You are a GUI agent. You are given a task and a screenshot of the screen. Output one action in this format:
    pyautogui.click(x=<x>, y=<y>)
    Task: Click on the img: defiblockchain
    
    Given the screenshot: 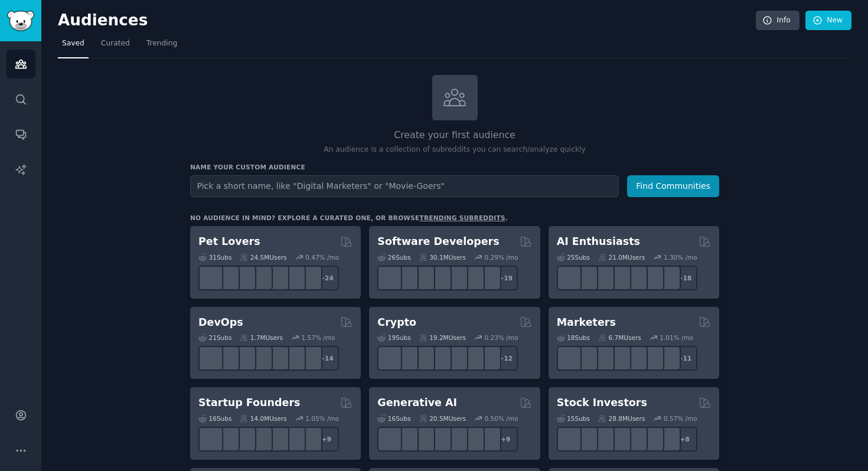 What is the action you would take?
    pyautogui.click(x=456, y=358)
    